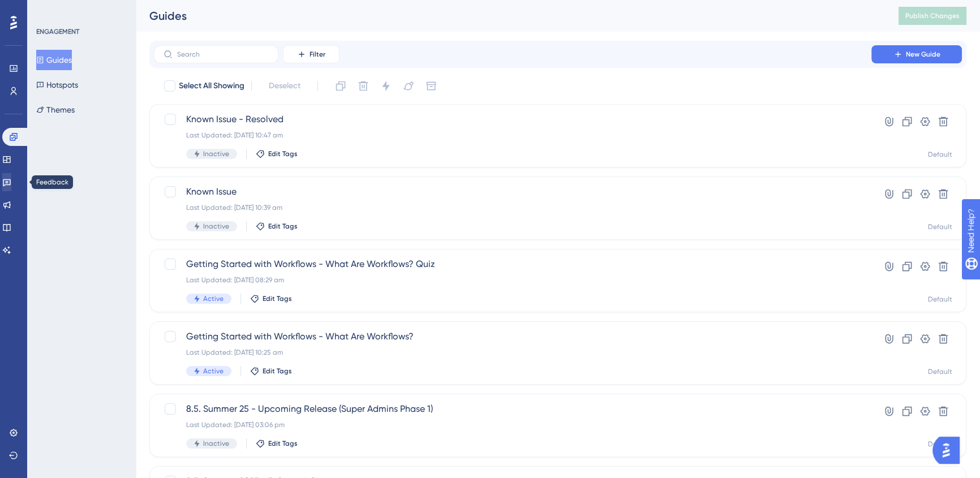  I want to click on span: Getting Started with Workflows - What Are Workflows?, so click(513, 337).